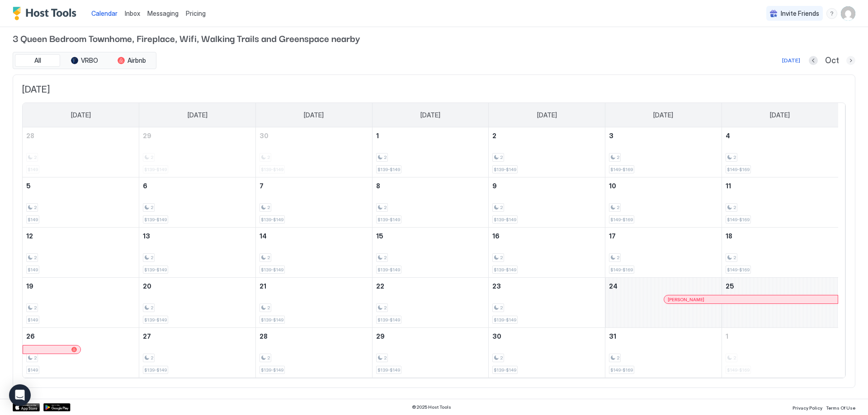  I want to click on a: September 30, 2025, so click(314, 136).